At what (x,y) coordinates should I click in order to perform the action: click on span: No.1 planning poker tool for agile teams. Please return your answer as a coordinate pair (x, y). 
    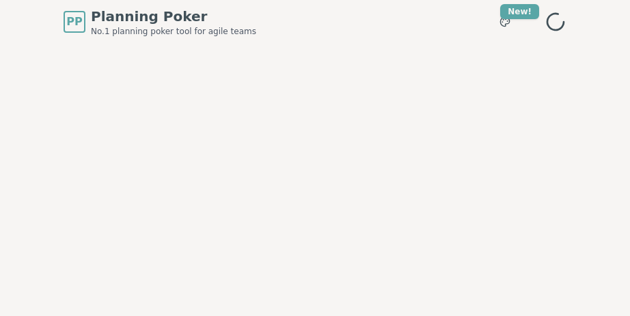
    Looking at the image, I should click on (174, 31).